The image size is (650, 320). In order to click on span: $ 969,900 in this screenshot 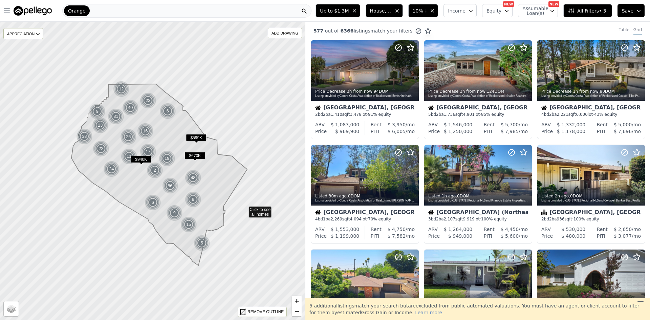, I will do `click(347, 131)`.